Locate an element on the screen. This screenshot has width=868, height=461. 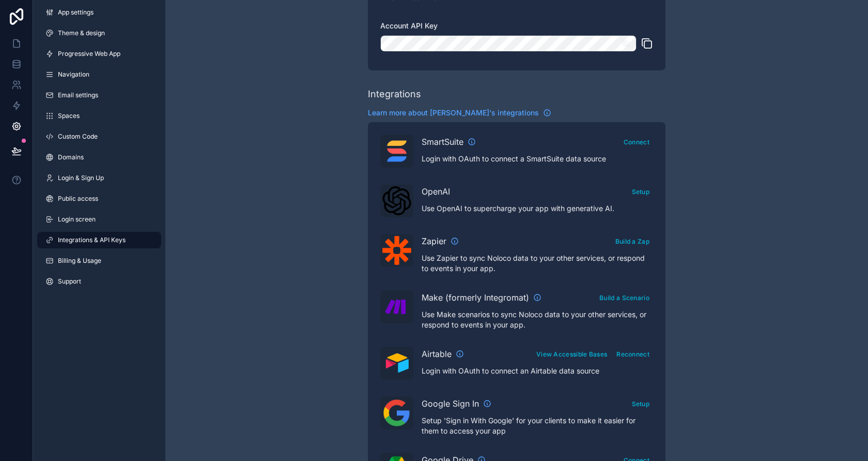
span: Email settings is located at coordinates (78, 95).